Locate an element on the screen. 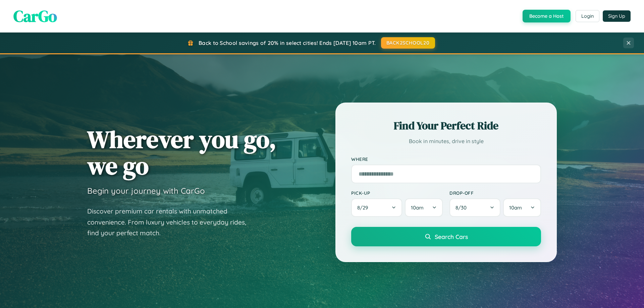 This screenshot has height=308, width=644. button: 8/30 is located at coordinates (475, 207).